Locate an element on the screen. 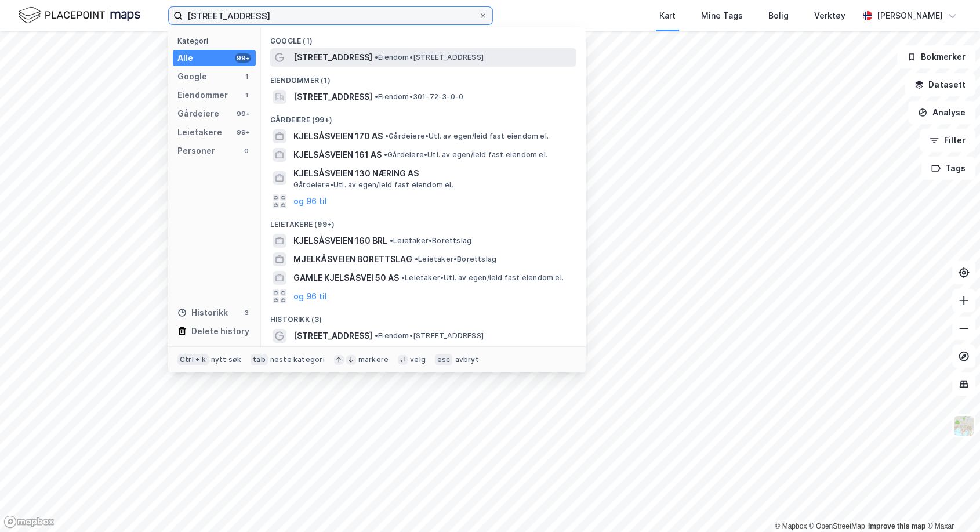 This screenshot has height=532, width=980. div: Ctrl + k is located at coordinates (193, 359).